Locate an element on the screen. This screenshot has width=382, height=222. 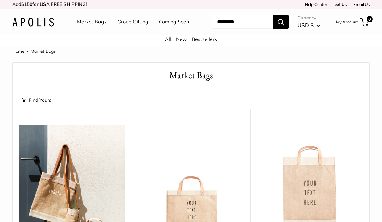
span: USD $ is located at coordinates (305, 25).